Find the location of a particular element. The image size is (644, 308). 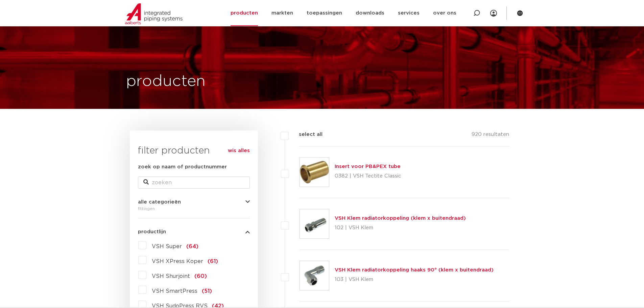

label: zoek op naam of productnummer is located at coordinates (182, 167).